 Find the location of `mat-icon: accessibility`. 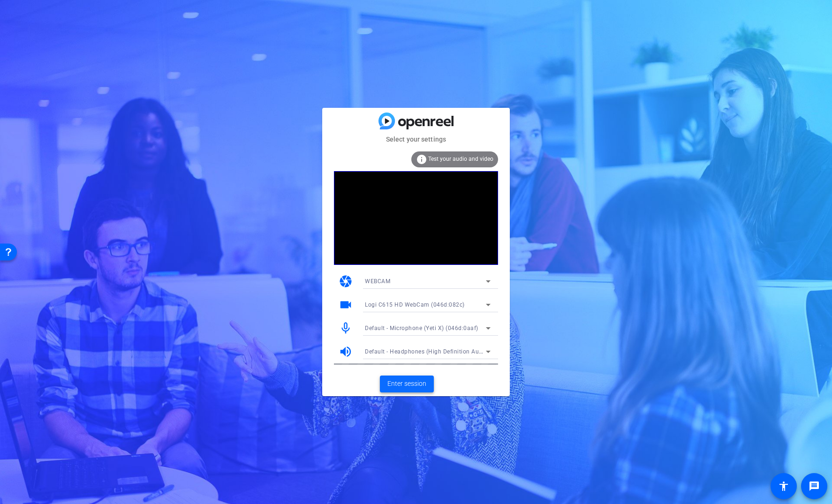

mat-icon: accessibility is located at coordinates (783, 486).